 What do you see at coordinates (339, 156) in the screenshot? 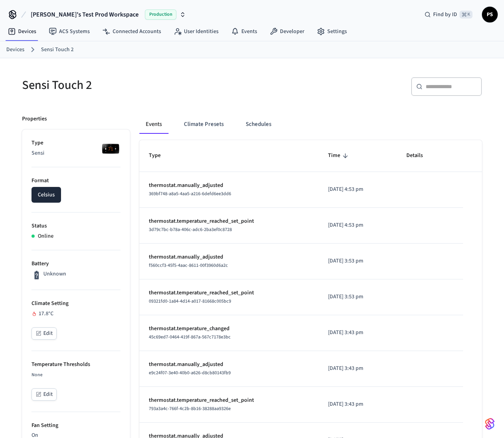
I see `span: Time` at bounding box center [339, 156].